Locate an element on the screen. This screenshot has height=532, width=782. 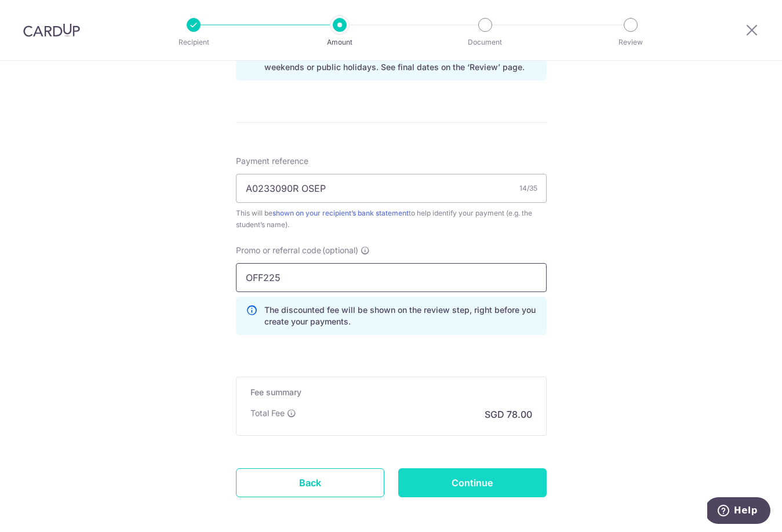
h5: Fee summary is located at coordinates (391, 392).